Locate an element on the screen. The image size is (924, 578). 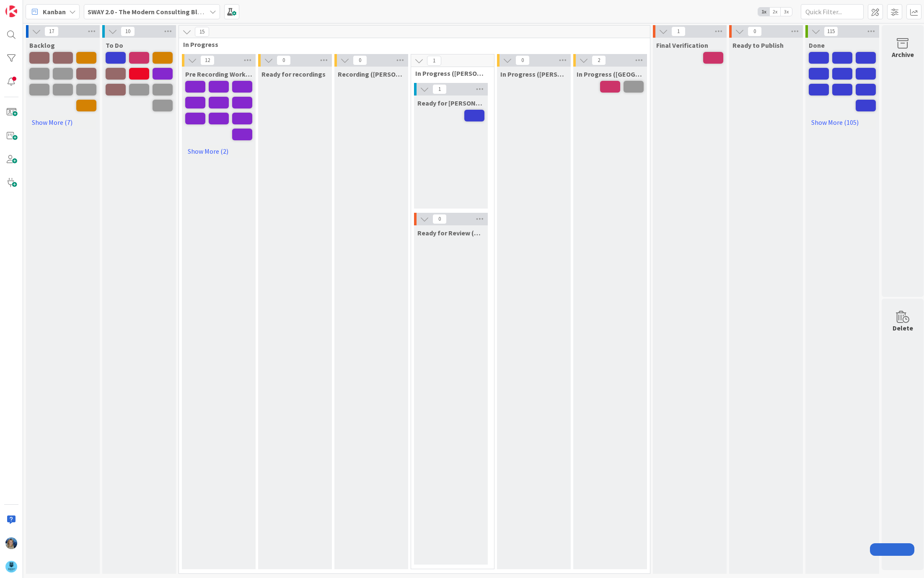
img: MA is located at coordinates (12, 543).